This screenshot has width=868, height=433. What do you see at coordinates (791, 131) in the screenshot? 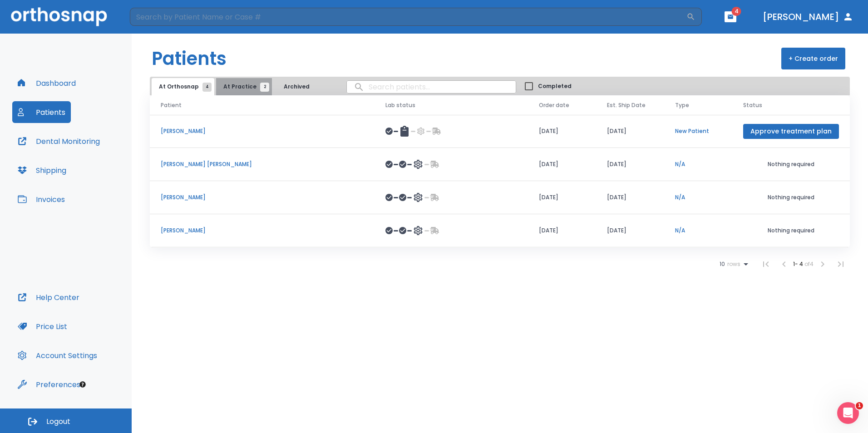
I see `button: Approve treatment plan` at bounding box center [791, 131].